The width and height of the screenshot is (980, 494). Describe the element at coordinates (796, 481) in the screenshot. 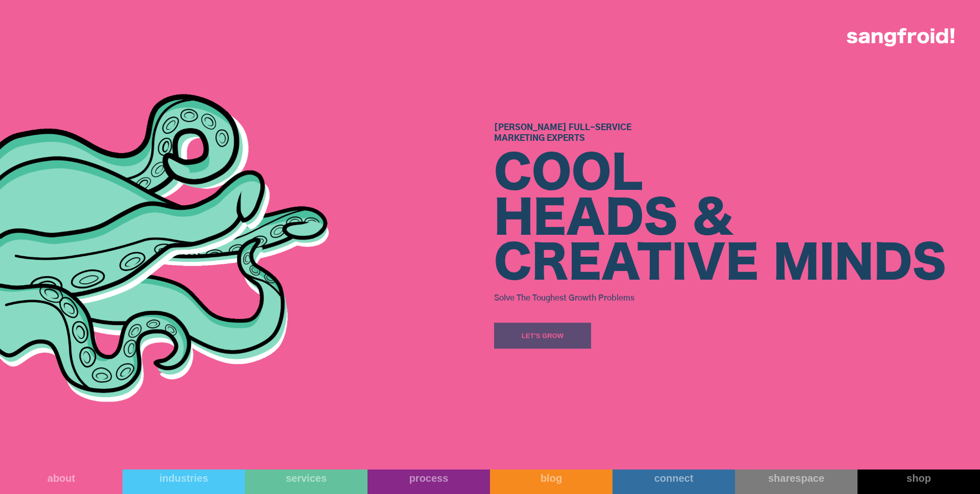

I see `a: sharespace` at that location.